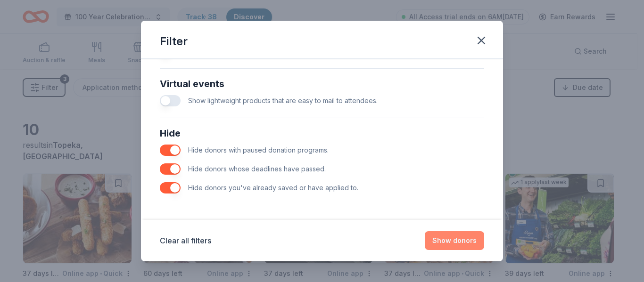  What do you see at coordinates (273, 187) in the screenshot?
I see `span: Hide donors you've already saved or have applied to.` at bounding box center [273, 187].